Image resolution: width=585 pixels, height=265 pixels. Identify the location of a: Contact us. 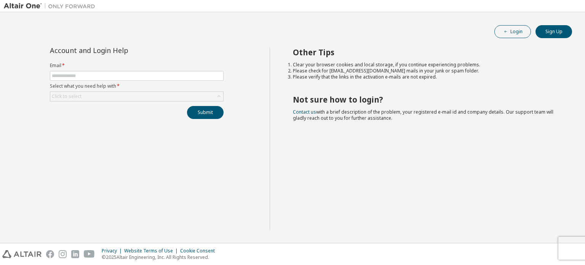
(304, 112).